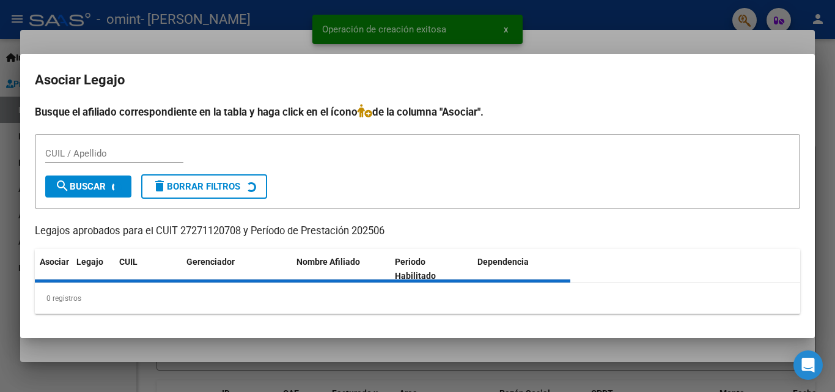  What do you see at coordinates (54, 262) in the screenshot?
I see `span: Asociar` at bounding box center [54, 262].